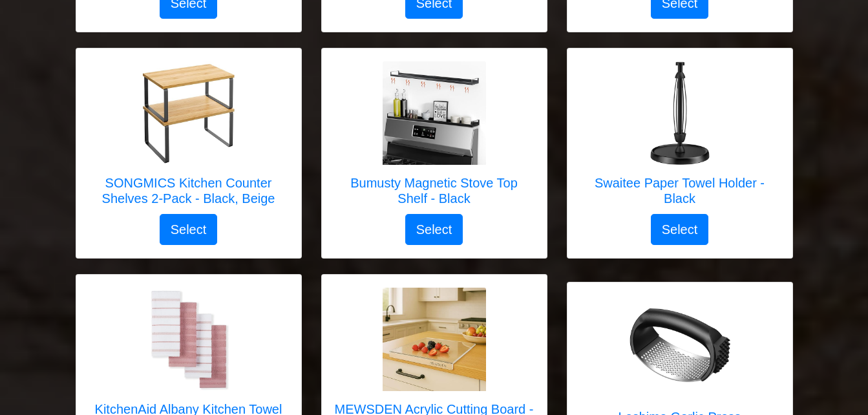 Image resolution: width=868 pixels, height=415 pixels. I want to click on h5: SONGMICS Kitchen Counter Shelves 2-Pack - Black, Beige, so click(189, 191).